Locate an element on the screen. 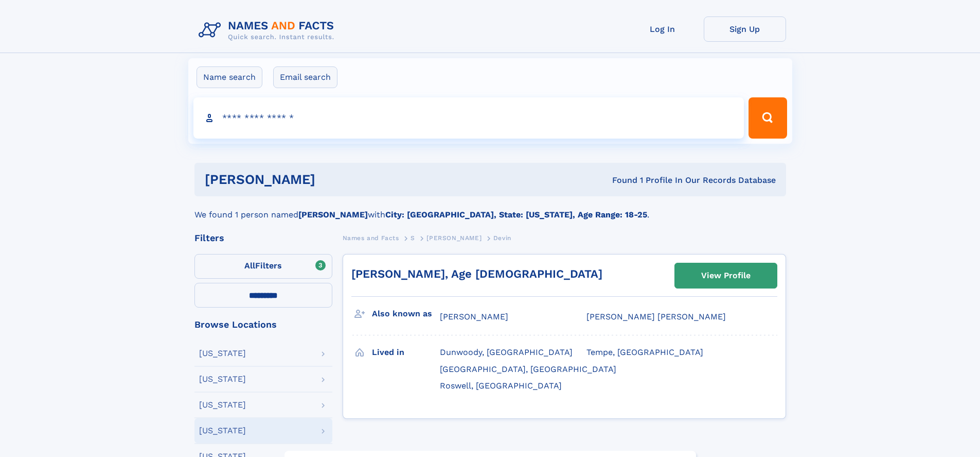 The height and width of the screenshot is (457, 980). span: S is located at coordinates (413, 238).